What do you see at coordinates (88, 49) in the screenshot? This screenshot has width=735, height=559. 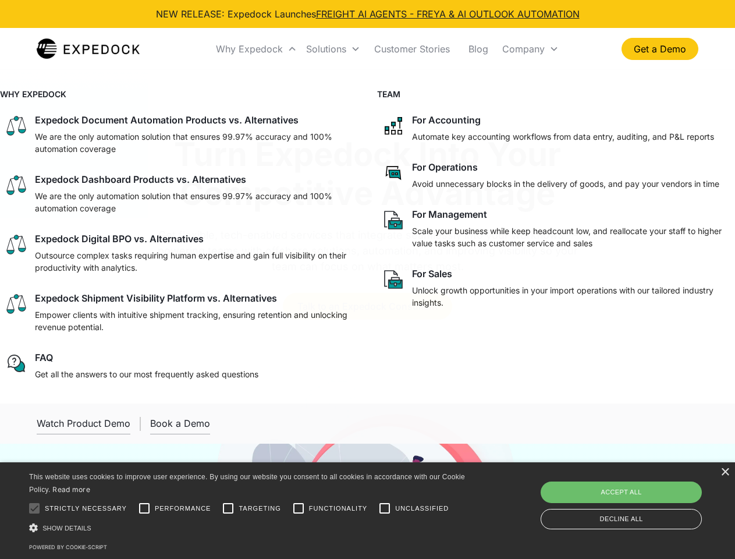 I see `a: home` at bounding box center [88, 49].